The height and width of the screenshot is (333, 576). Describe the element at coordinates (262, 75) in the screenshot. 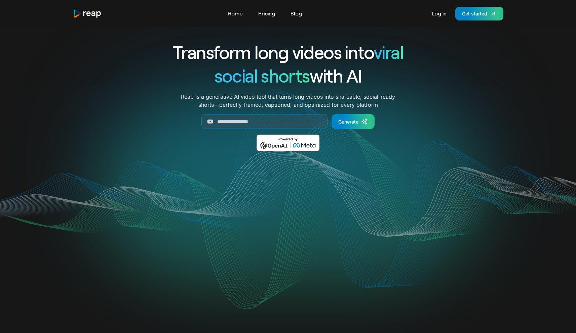

I see `span: social shorts` at that location.